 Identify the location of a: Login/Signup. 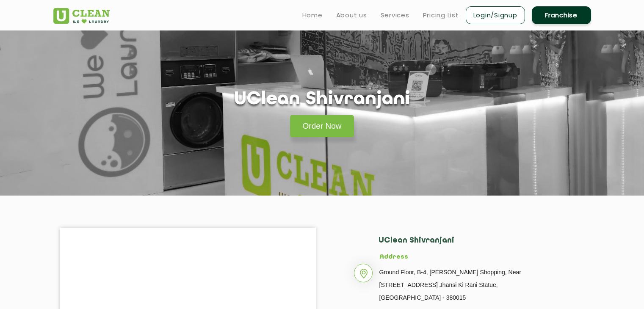
(496, 15).